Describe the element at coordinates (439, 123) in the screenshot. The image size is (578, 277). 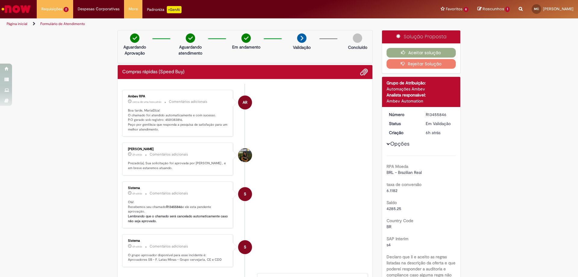
I see `div: Em Validação` at that location.